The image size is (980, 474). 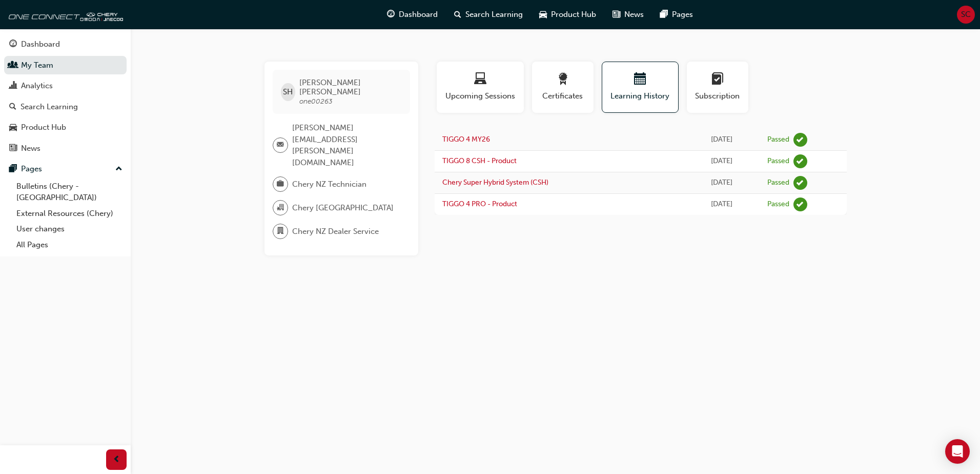 What do you see at coordinates (563, 87) in the screenshot?
I see `button: Certificates` at bounding box center [563, 87].